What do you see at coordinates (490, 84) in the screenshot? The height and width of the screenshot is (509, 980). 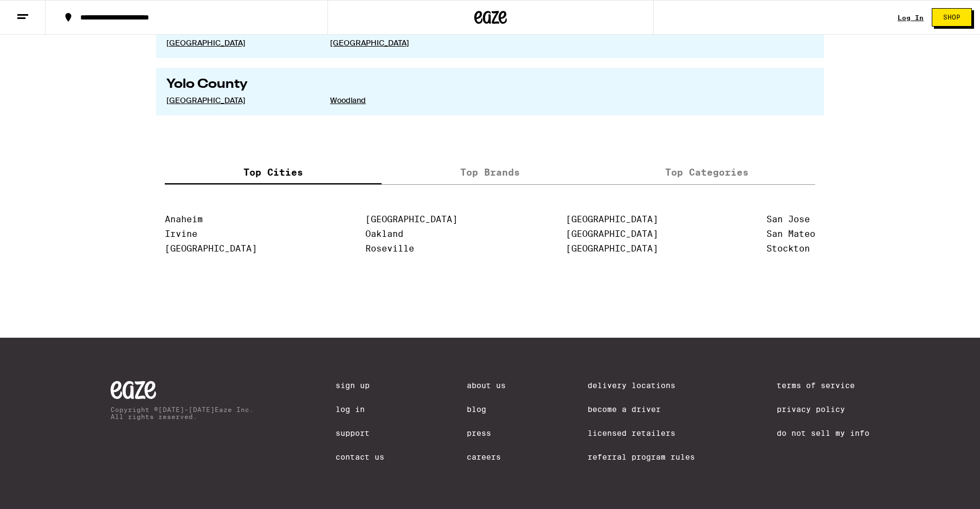 I see `h2: Yolo County` at bounding box center [490, 84].